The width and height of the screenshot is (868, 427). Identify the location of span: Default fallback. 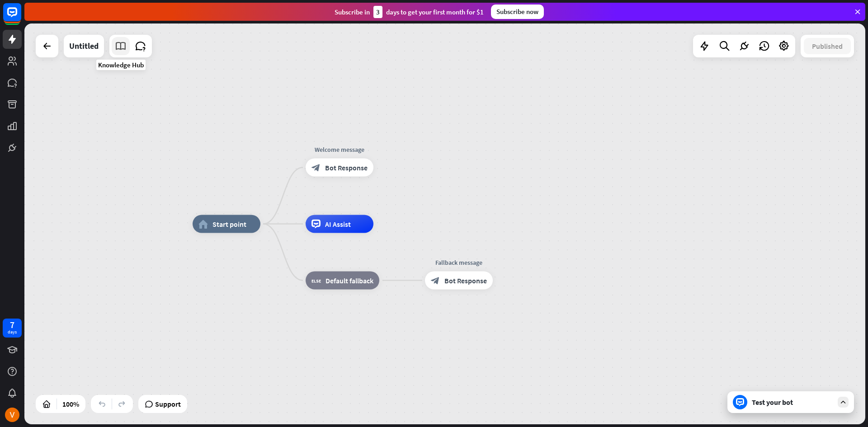
(350, 280).